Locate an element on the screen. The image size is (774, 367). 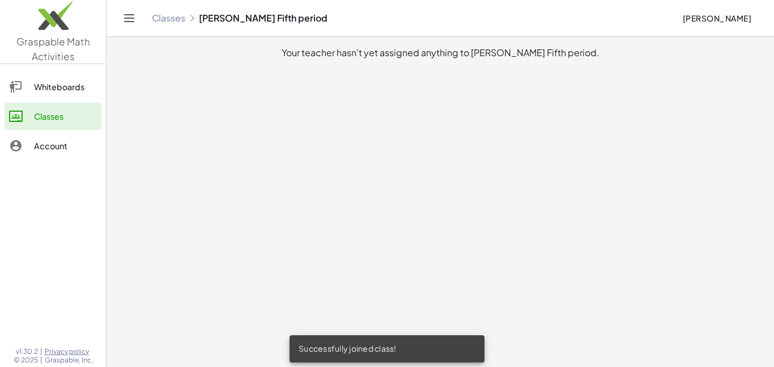
span: Graspable, Inc. is located at coordinates (69, 360).